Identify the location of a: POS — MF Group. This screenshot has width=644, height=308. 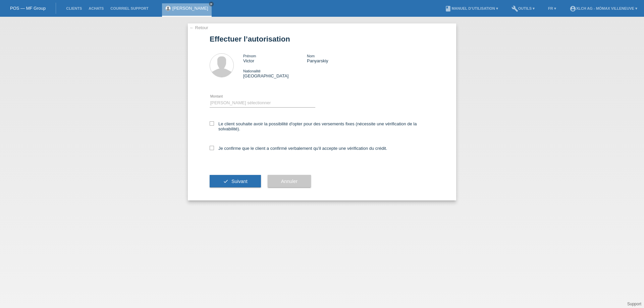
(28, 8).